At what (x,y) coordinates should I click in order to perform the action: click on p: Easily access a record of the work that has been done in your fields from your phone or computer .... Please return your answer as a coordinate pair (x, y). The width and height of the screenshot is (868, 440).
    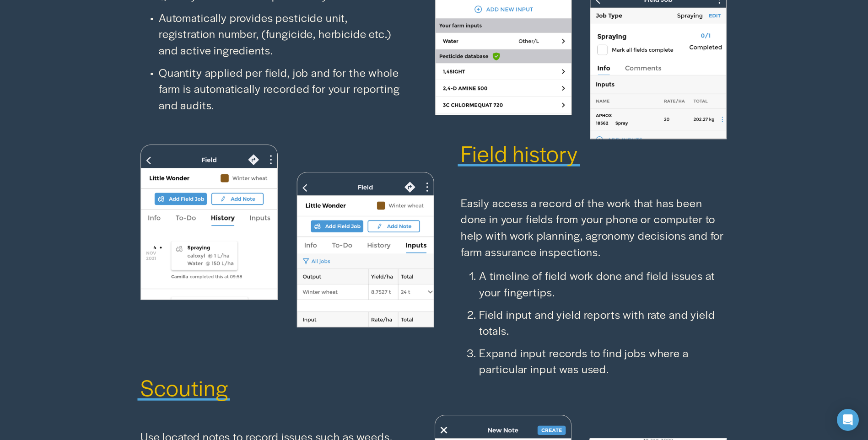
    Looking at the image, I should click on (594, 228).